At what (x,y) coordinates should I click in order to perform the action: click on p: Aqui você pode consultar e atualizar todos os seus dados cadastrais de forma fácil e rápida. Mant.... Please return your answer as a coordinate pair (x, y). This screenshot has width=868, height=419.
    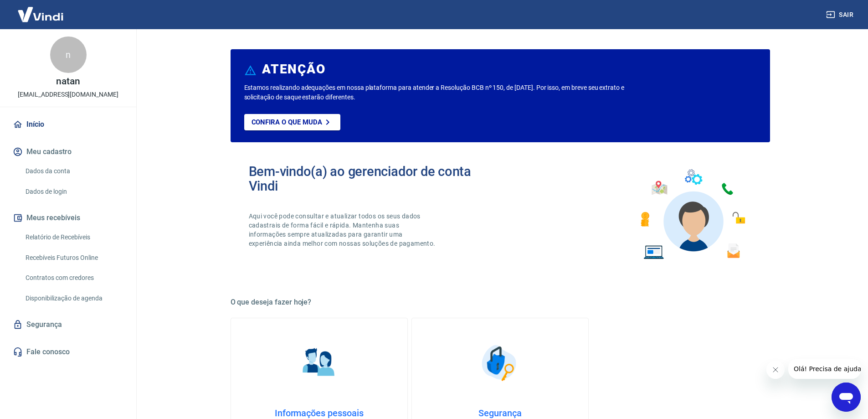
    Looking at the image, I should click on (343, 230).